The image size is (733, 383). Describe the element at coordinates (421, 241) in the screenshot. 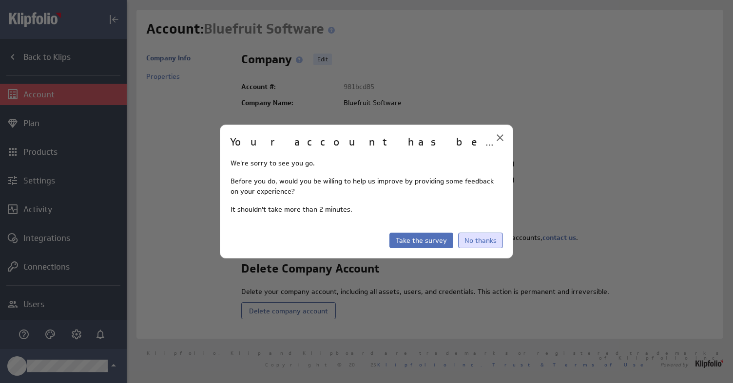

I see `span: Take the survey` at that location.